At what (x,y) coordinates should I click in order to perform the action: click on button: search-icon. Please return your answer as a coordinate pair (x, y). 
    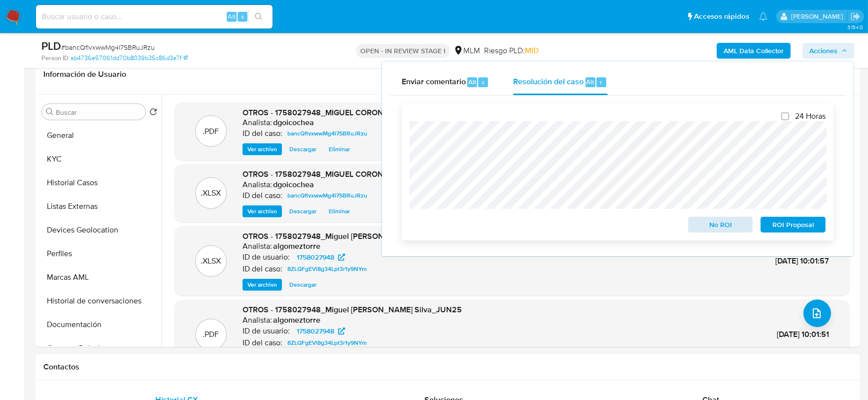
    Looking at the image, I should click on (258, 17).